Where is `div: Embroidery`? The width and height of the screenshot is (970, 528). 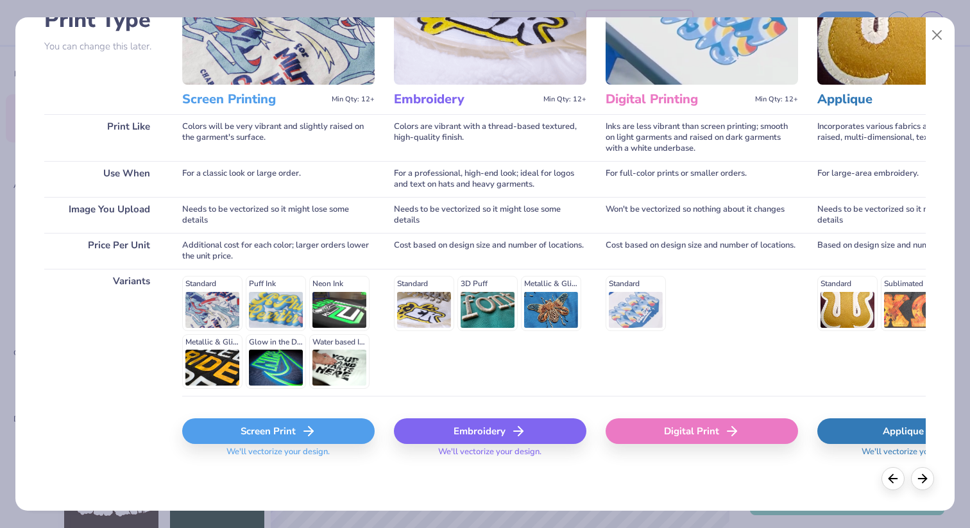 div: Embroidery is located at coordinates (490, 431).